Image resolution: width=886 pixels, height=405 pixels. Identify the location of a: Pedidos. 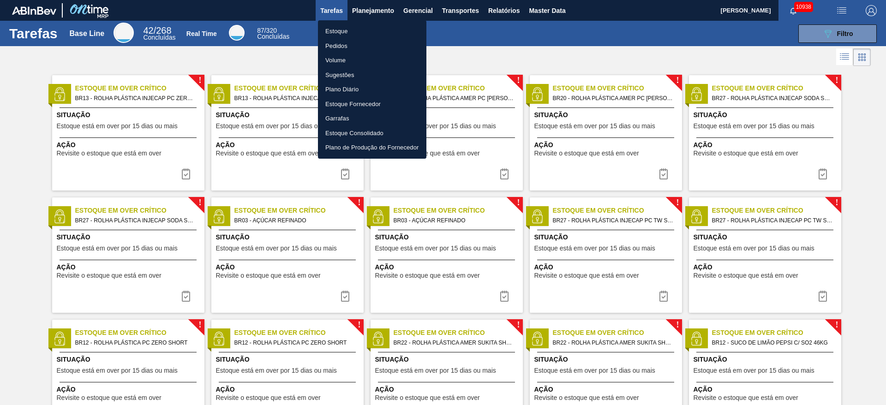
(372, 46).